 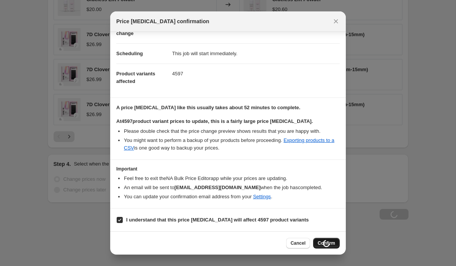 What do you see at coordinates (228, 169) in the screenshot?
I see `h3: Important` at bounding box center [228, 169].